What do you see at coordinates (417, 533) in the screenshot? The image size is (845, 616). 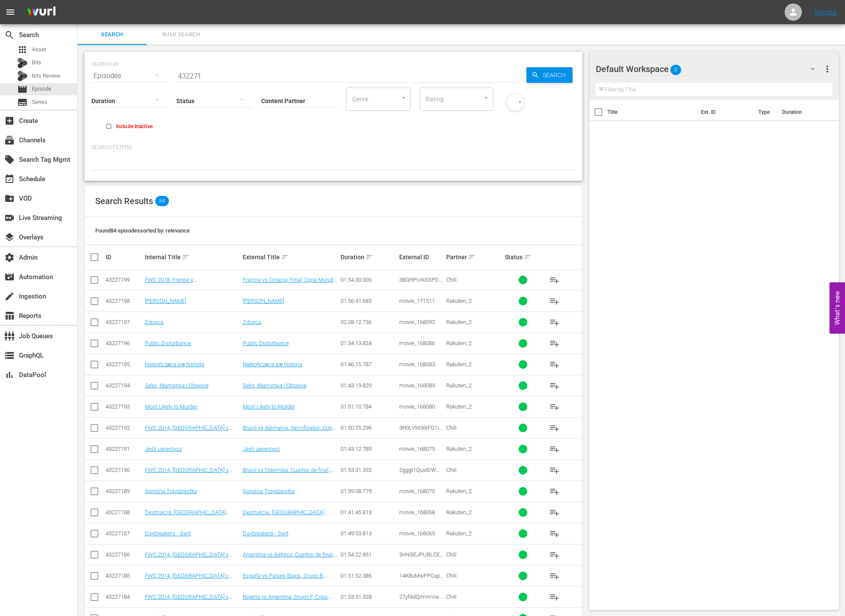 I see `span: movie_168065` at bounding box center [417, 533].